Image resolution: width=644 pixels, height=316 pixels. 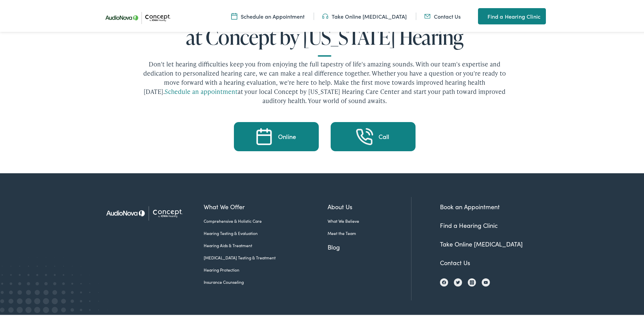 I want to click on div: Online, so click(x=287, y=136).